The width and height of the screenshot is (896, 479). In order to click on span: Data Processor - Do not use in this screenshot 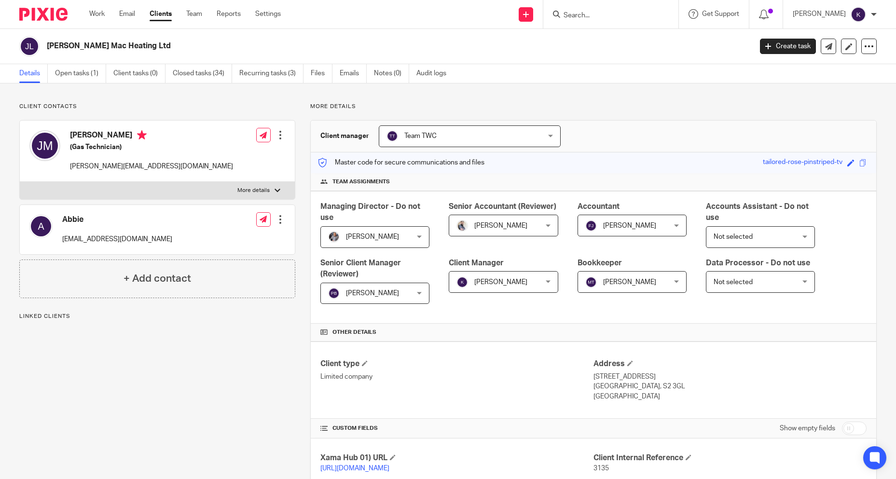, I will do `click(758, 263)`.